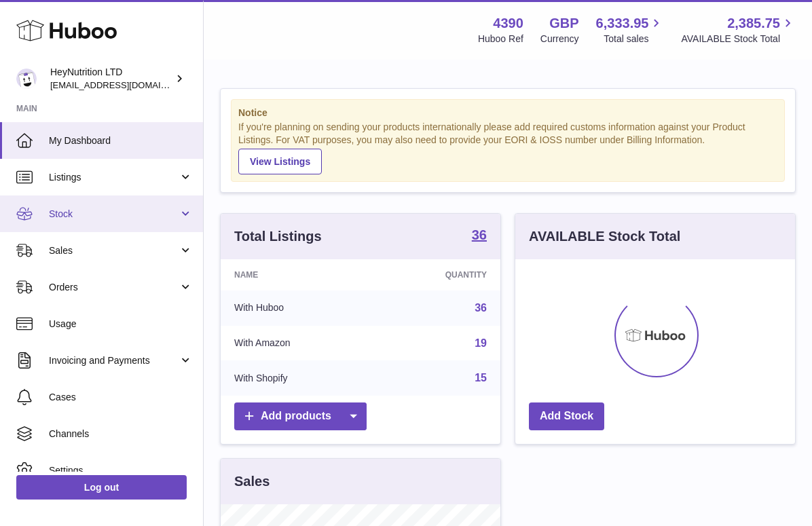 This screenshot has height=526, width=812. Describe the element at coordinates (566, 416) in the screenshot. I see `a: Add Stock` at that location.